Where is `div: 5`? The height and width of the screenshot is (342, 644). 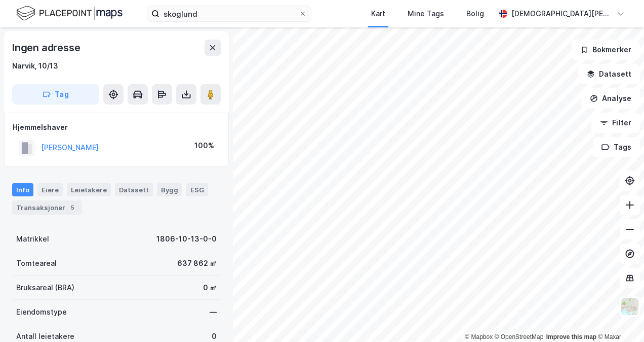 div: 5 is located at coordinates (73, 207).